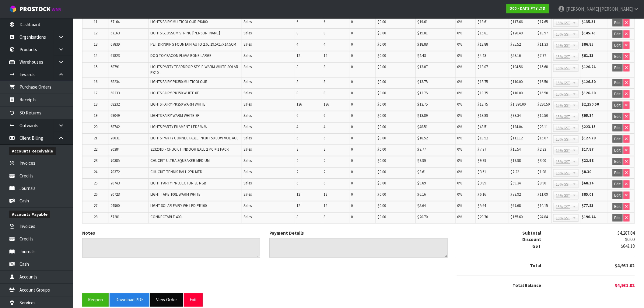  What do you see at coordinates (324, 172) in the screenshot?
I see `span: 2` at bounding box center [324, 172].